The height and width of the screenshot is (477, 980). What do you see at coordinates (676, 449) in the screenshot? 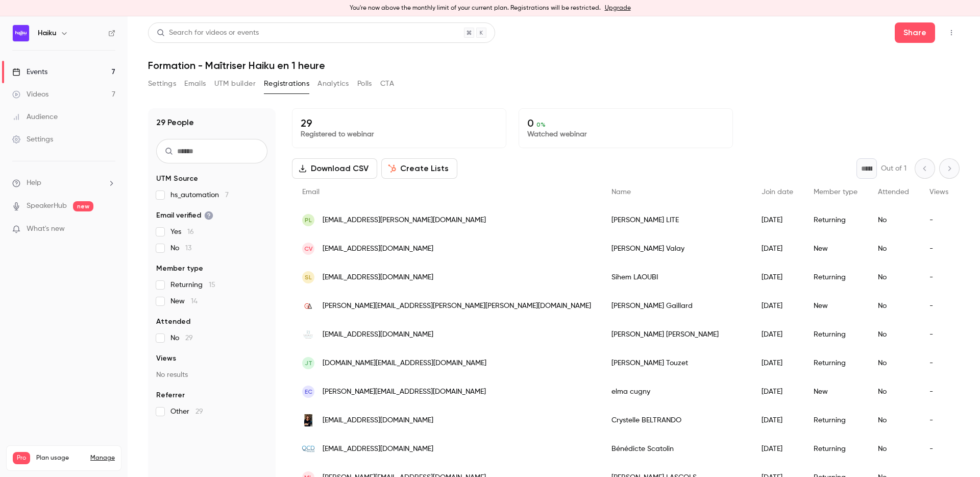
I see `div: Bénédicte Scatolin` at bounding box center [676, 449].